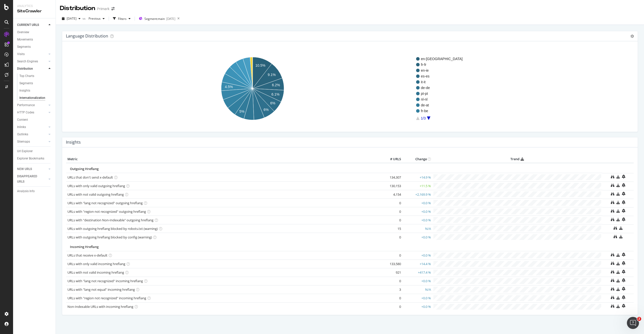 This screenshot has height=334, width=644. I want to click on a: URLs with "destination Non-Indexable" outgoing hreflang, so click(110, 220).